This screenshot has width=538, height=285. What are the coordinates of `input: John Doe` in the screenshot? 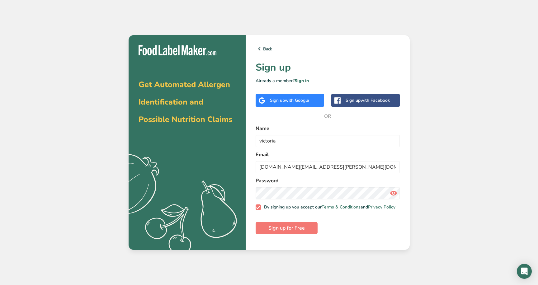 It's located at (328, 141).